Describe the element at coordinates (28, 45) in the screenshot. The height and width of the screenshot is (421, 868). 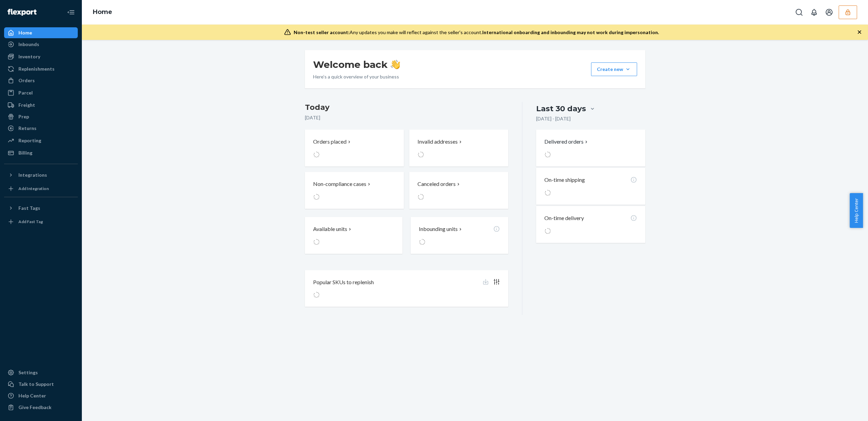
I see `div: Inbounds` at that location.